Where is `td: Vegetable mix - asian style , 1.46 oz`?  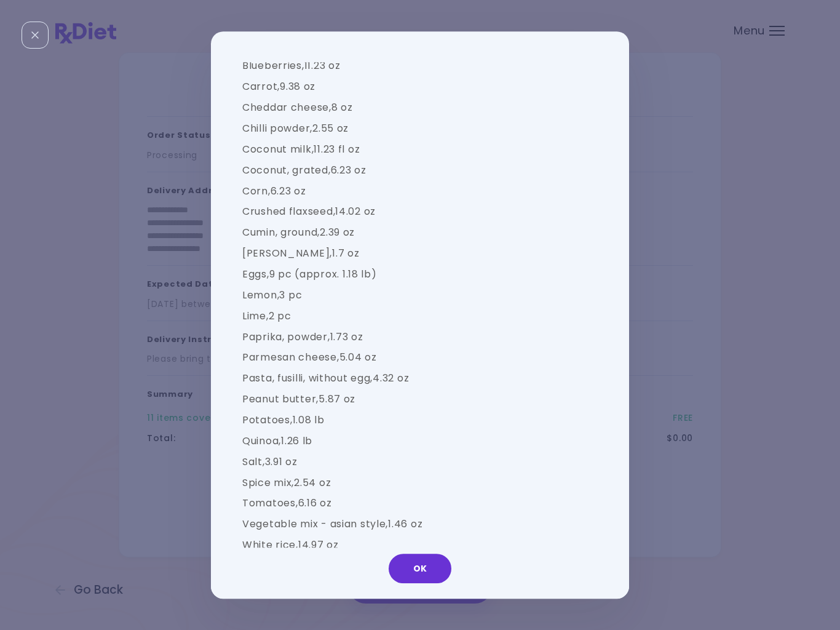 td: Vegetable mix - asian style , 1.46 oz is located at coordinates (420, 525).